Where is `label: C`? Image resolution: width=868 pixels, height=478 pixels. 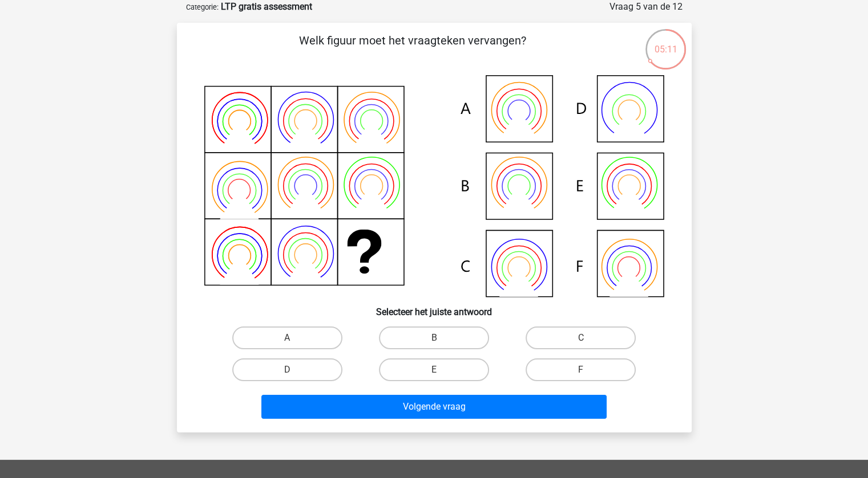 label: C is located at coordinates (580, 338).